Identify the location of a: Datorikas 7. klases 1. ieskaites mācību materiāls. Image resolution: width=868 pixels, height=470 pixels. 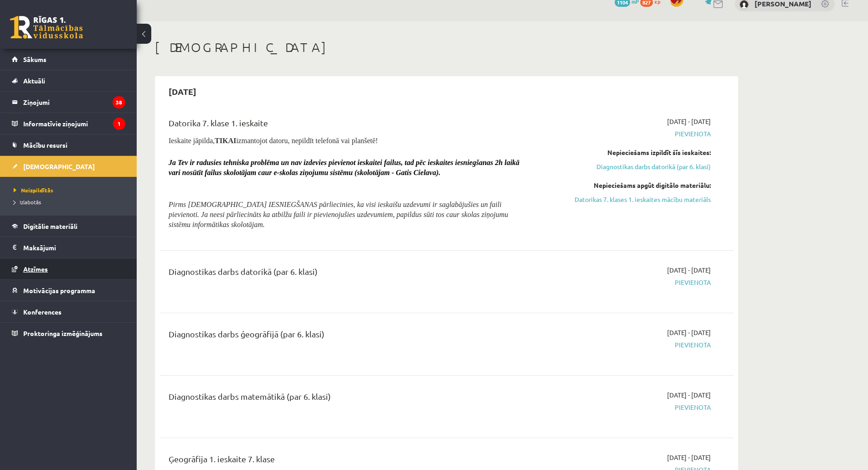
(624, 199).